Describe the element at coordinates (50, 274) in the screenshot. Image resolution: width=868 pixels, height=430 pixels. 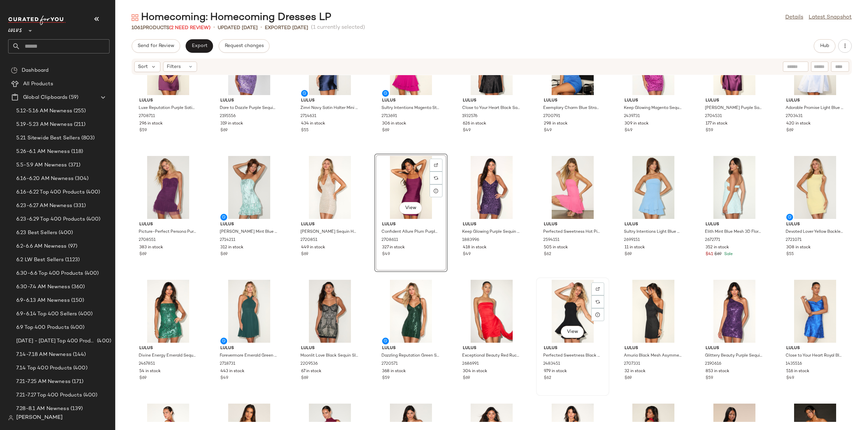
I see `span: 6.30-6.6 Top 400 Products` at that location.